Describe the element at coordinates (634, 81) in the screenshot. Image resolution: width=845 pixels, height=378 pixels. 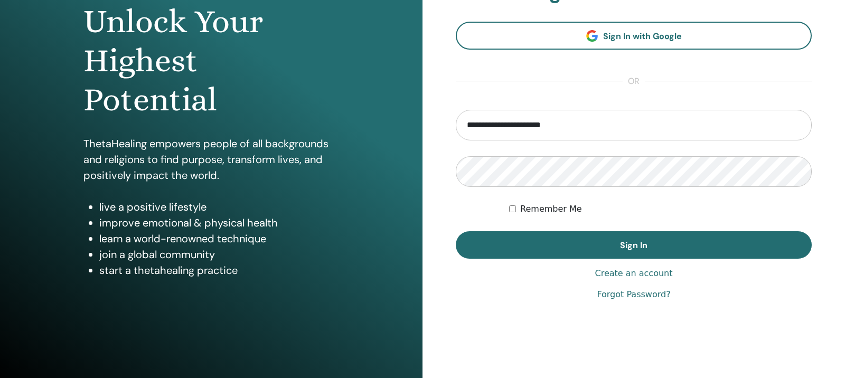
I see `span: or` at that location.